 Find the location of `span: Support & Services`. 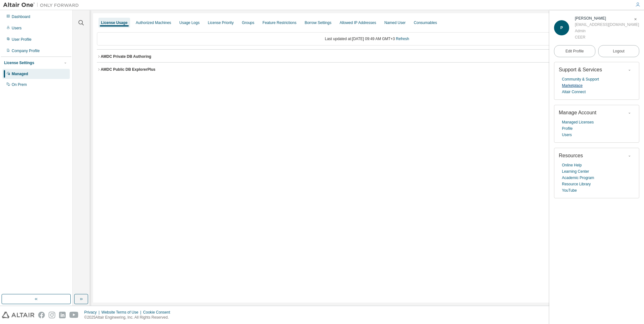

span: Support & Services is located at coordinates (580, 70).